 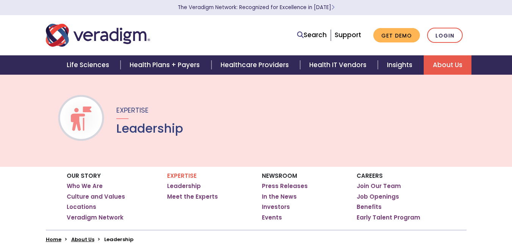 What do you see at coordinates (95, 218) in the screenshot?
I see `a: Veradigm Network` at bounding box center [95, 218].